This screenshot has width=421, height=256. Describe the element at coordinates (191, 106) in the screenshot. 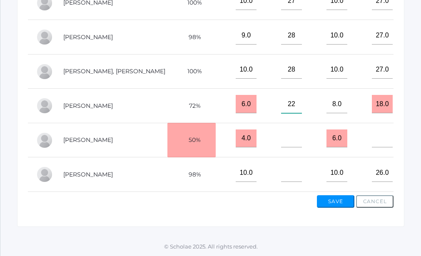

I see `td: 72%` at that location.